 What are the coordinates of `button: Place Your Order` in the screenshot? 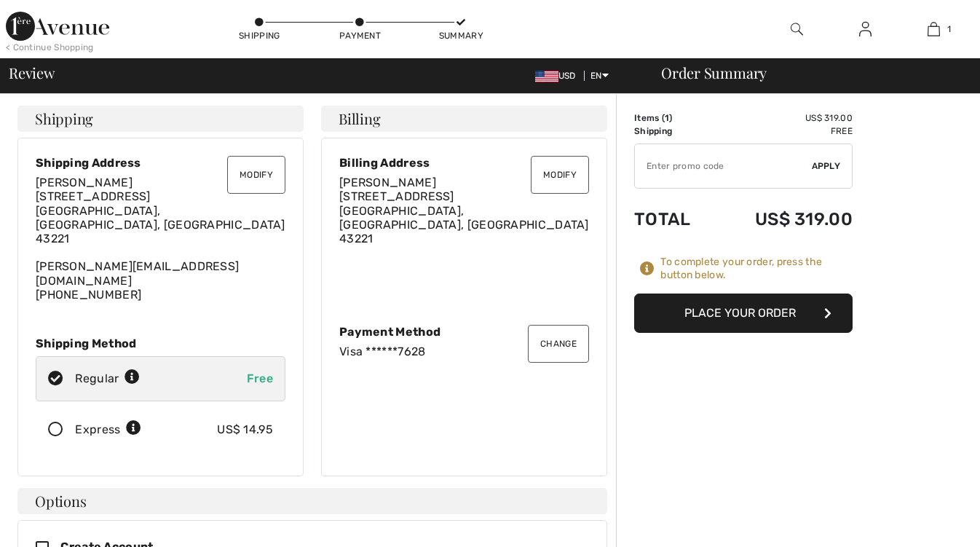 It's located at (743, 313).